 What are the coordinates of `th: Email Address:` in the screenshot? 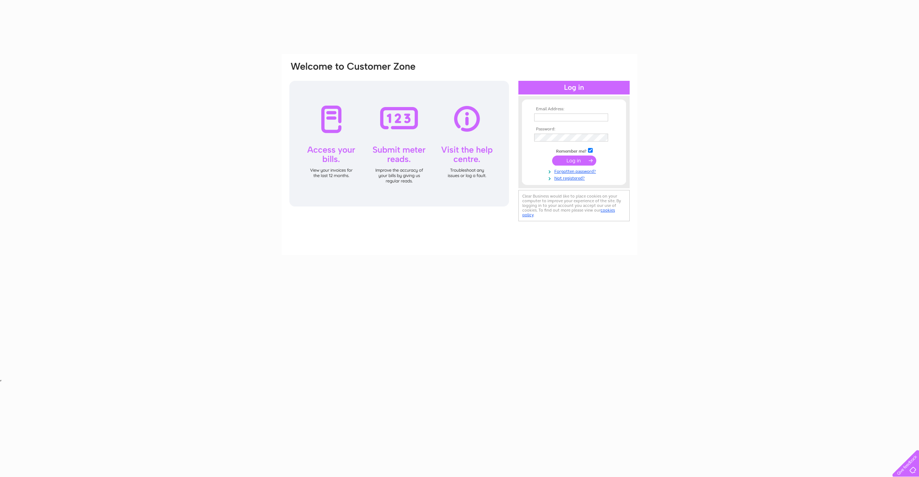 It's located at (574, 109).